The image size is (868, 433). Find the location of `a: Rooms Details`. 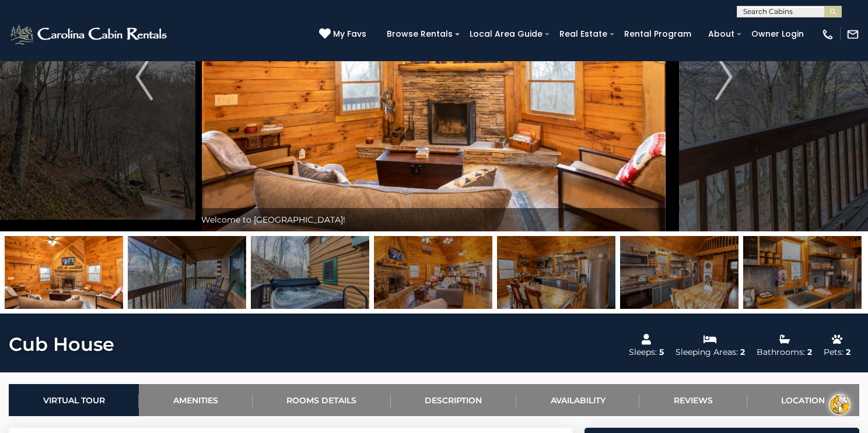

a: Rooms Details is located at coordinates (321, 400).